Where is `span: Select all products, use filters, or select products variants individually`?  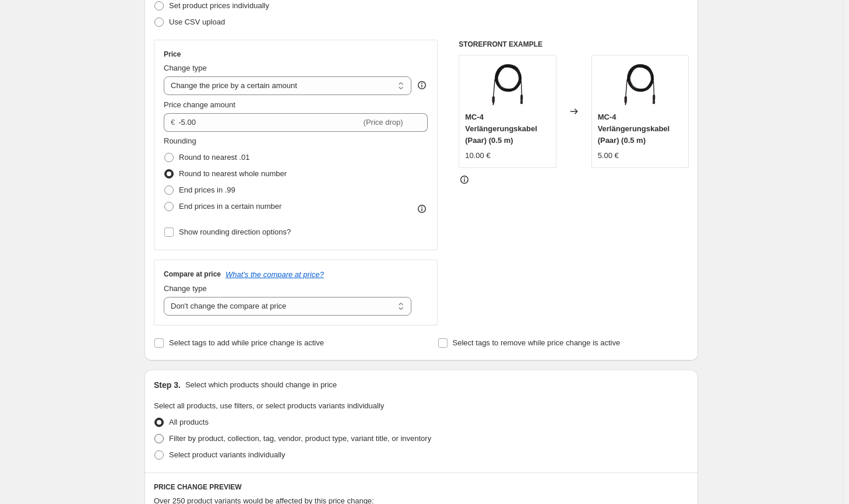 span: Select all products, use filters, or select products variants individually is located at coordinates (268, 405).